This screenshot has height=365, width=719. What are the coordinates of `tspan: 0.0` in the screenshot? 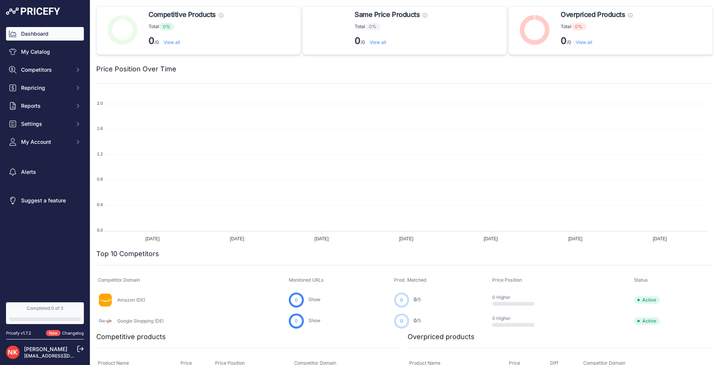 It's located at (100, 230).